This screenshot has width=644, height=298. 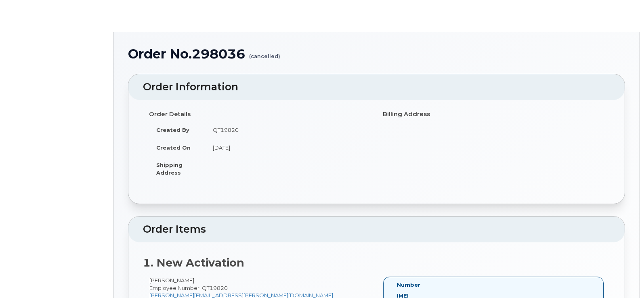 I want to click on h2: Order Items, so click(x=376, y=229).